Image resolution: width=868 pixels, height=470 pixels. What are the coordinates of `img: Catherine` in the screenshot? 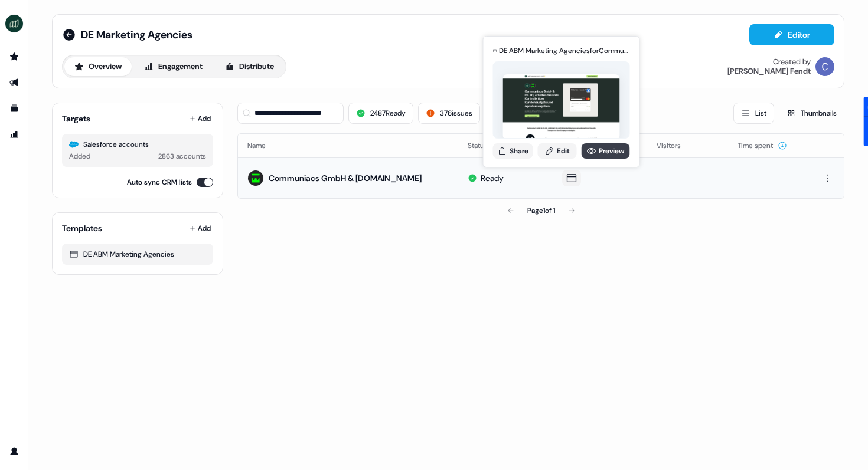 It's located at (825, 66).